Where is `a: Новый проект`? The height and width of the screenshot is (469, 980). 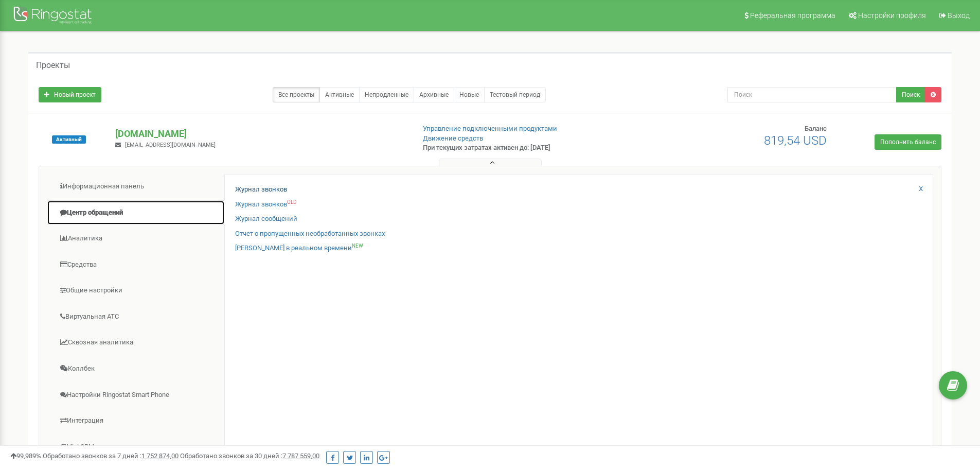 a: Новый проект is located at coordinates (70, 95).